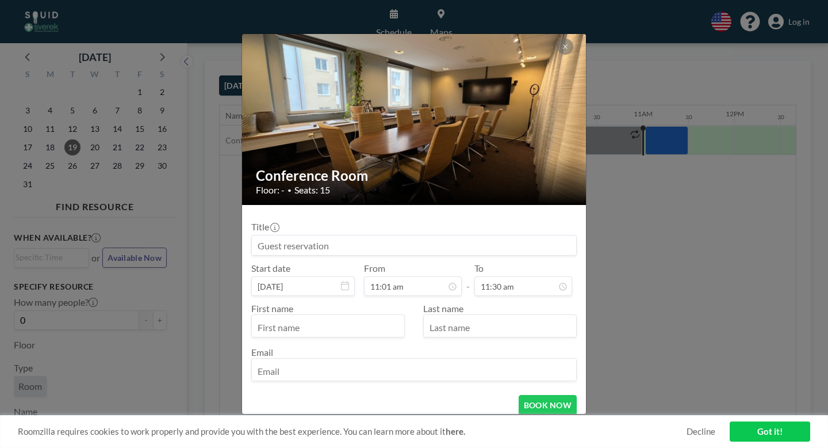 The image size is (828, 448). What do you see at coordinates (312, 190) in the screenshot?
I see `span: Seats: 15` at bounding box center [312, 190].